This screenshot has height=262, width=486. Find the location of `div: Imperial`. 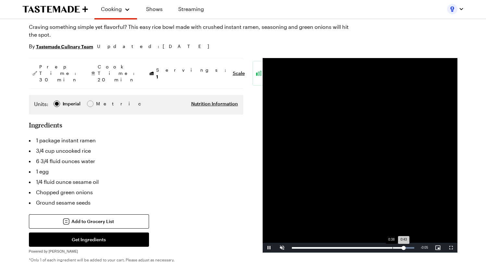

div: Imperial is located at coordinates (71, 104).